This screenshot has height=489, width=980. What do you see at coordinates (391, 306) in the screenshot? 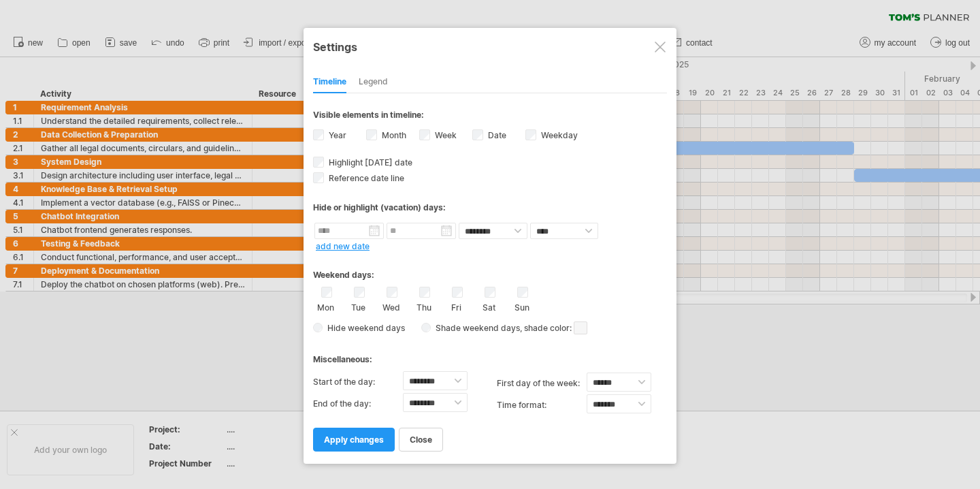
I see `label: Wed` at bounding box center [391, 306].